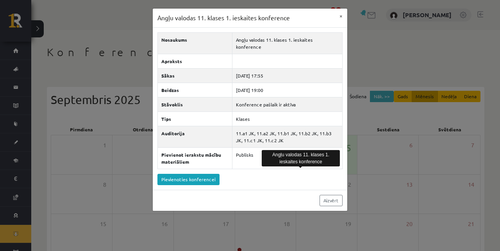 The width and height of the screenshot is (500, 251). I want to click on td: Angļu valodas 11. klases 1. ieskaites konference, so click(287, 43).